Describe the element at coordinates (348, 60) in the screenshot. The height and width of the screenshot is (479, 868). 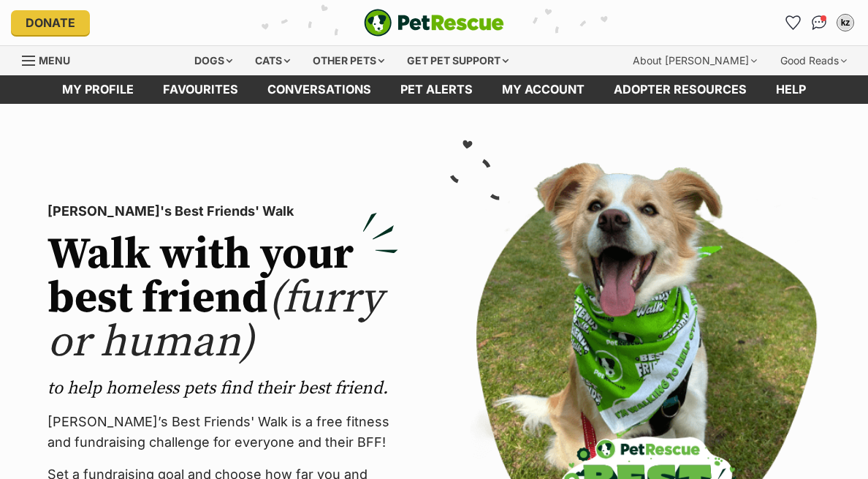
I see `div: Other pets` at that location.